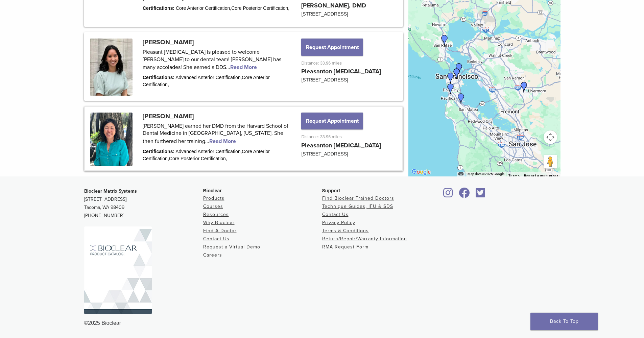 This screenshot has width=644, height=338. What do you see at coordinates (550, 162) in the screenshot?
I see `button: Drag Pegman onto the map to open Street View` at bounding box center [550, 162].